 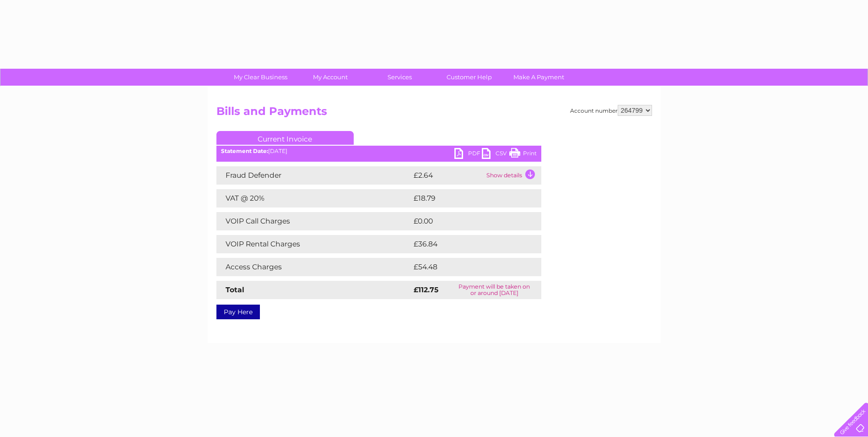 I want to click on a: Current Invoice, so click(x=285, y=138).